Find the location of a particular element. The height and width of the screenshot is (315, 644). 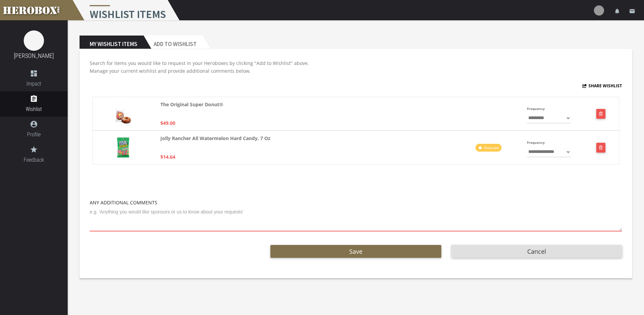

h2: My Wishlist Items is located at coordinates (111, 42).